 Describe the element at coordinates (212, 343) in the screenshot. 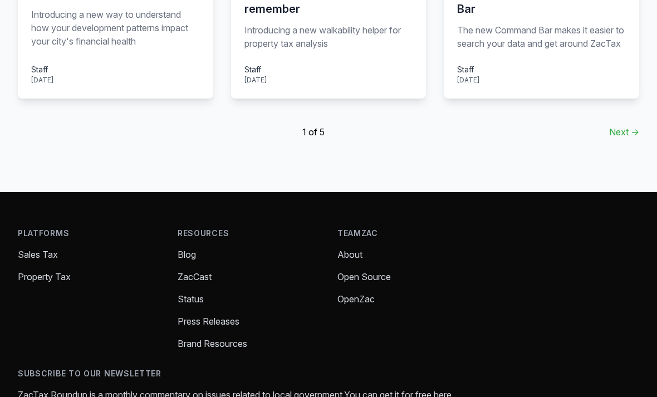

I see `a: Brand Resources` at that location.